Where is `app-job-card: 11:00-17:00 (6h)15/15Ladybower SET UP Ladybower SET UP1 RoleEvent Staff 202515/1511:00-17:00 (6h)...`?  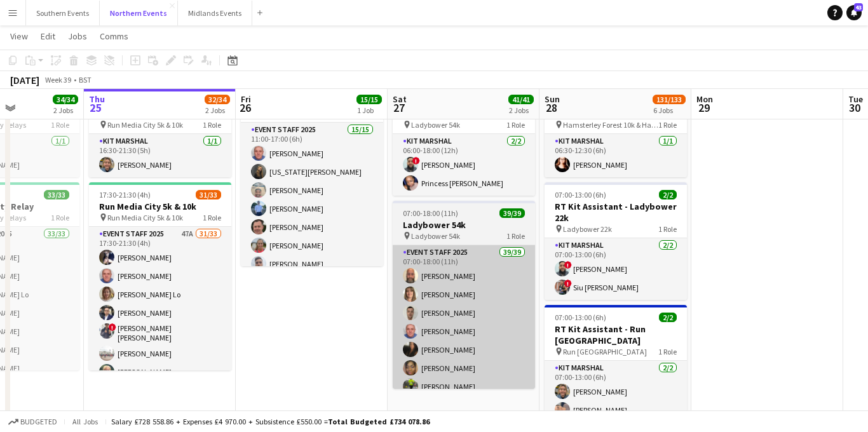 app-job-card: 11:00-17:00 (6h)15/15Ladybower SET UP Ladybower SET UP1 RoleEvent Staff 202515/1511:00-17:00 (6h)... is located at coordinates (312, 172).